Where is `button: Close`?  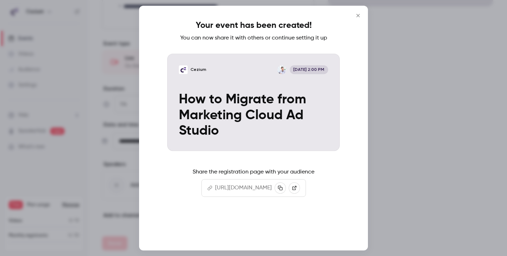 button: Close is located at coordinates (358, 15).